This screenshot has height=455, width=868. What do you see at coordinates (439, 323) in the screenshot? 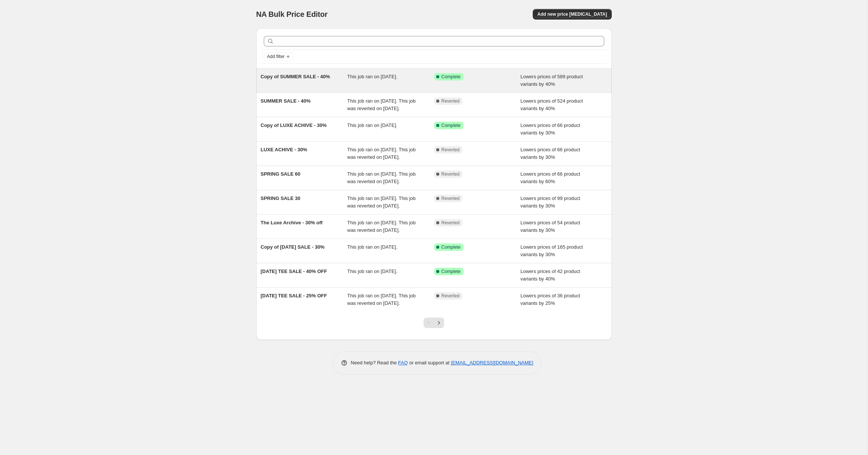
I see `button: Next` at bounding box center [439, 323].